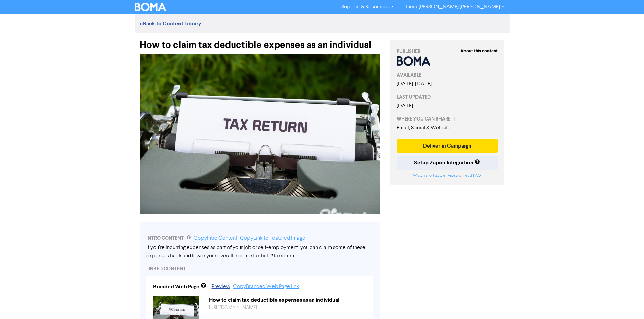 Image resolution: width=644 pixels, height=319 pixels. Describe the element at coordinates (447, 175) in the screenshot. I see `div: or` at that location.